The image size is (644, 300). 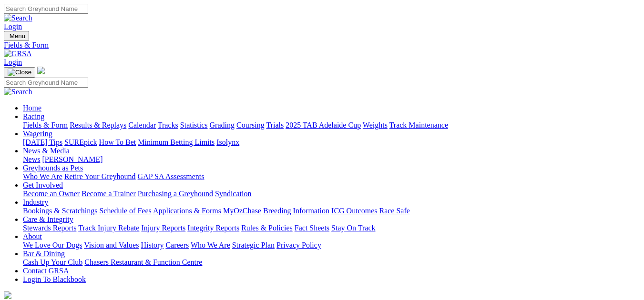 I want to click on a: Integrity Reports, so click(x=213, y=228).